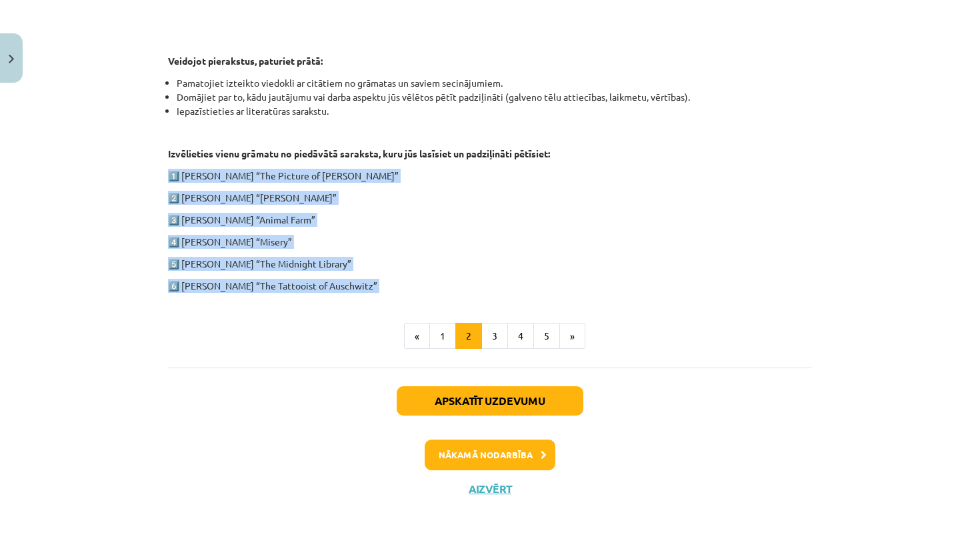 This screenshot has width=980, height=545. Describe the element at coordinates (490, 336) in the screenshot. I see `nav: Page navigation example` at that location.